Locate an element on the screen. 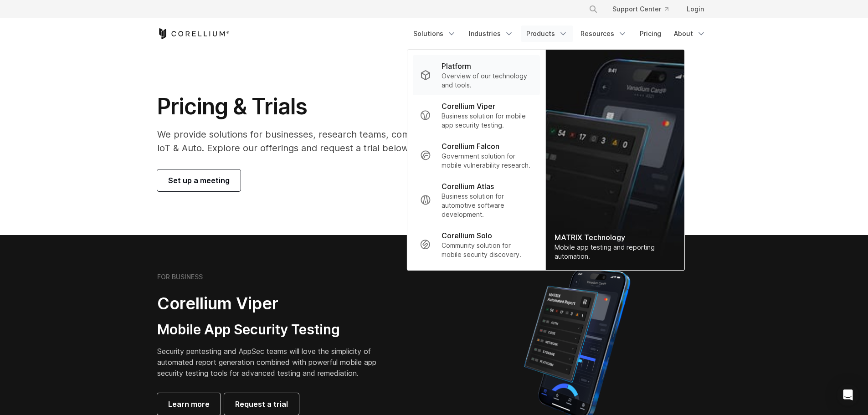 This screenshot has width=868, height=415. p: Community solution for mobile security discovery. is located at coordinates (487, 250).